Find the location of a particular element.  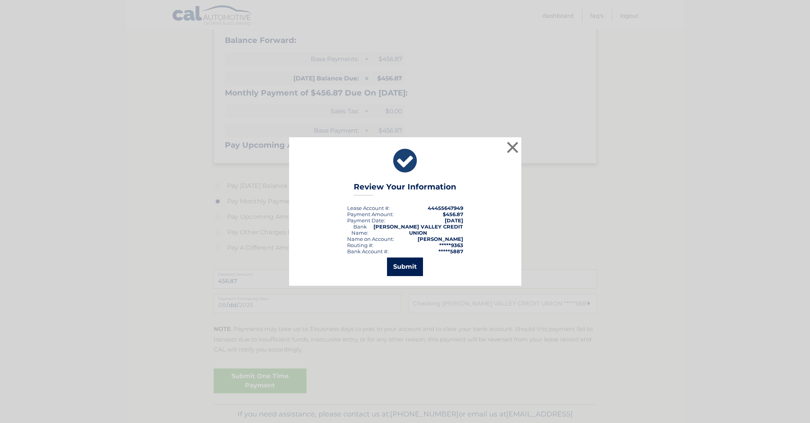

div: Name on Account: is located at coordinates (370, 239).